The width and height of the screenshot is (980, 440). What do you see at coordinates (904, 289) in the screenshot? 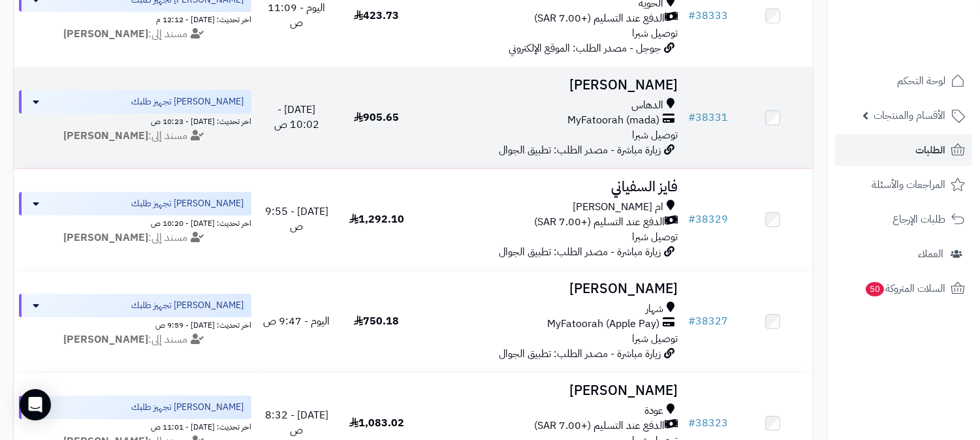
I see `a: السلات المتروكة50` at bounding box center [904, 289].